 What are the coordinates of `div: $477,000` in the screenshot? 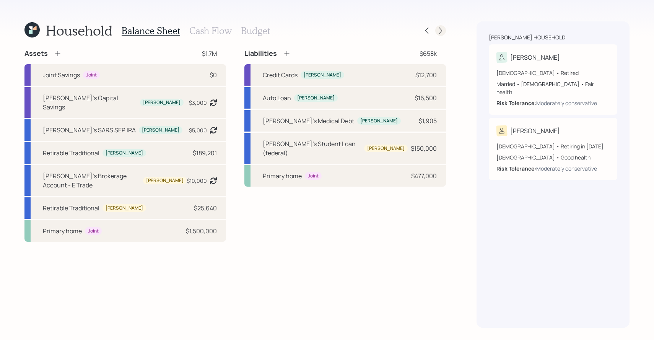 It's located at (424, 176).